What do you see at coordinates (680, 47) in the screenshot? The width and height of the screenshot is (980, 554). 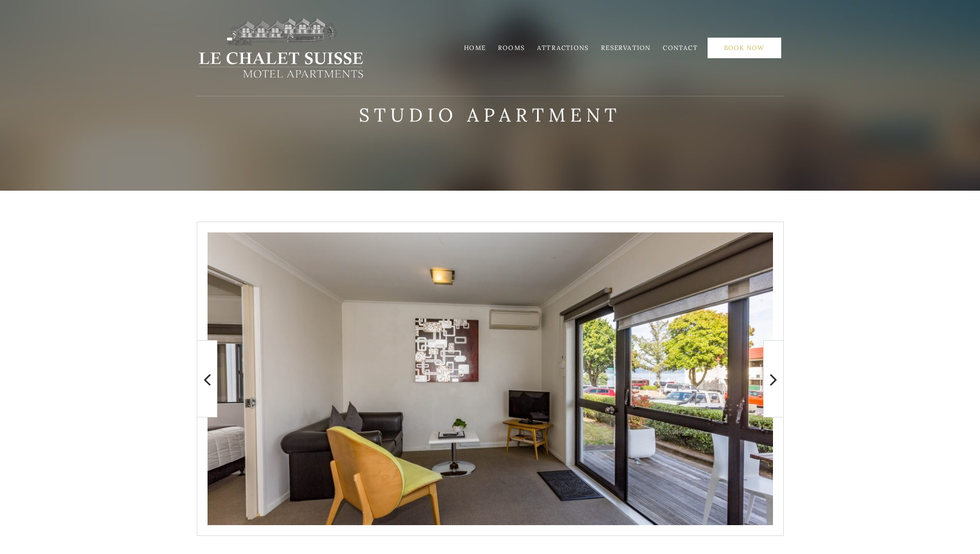 I see `a: Contact` at bounding box center [680, 47].